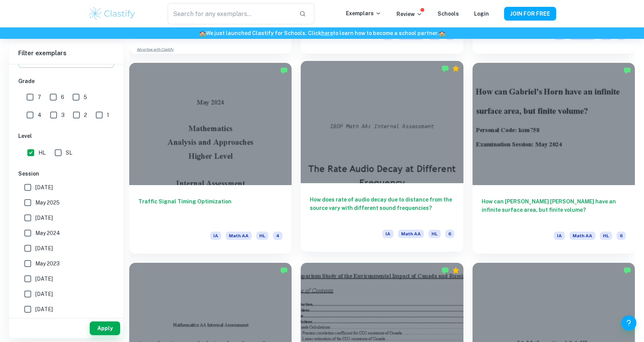 Image resolution: width=644 pixels, height=342 pixels. Describe the element at coordinates (382, 158) in the screenshot. I see `a: How does rate of audio decay due to distance from the source vary with different sound frequencie...` at that location.